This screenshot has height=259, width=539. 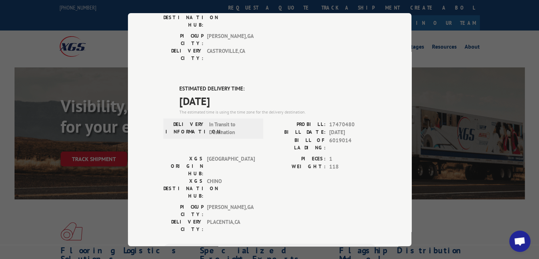 I want to click on span: 118, so click(x=353, y=167).